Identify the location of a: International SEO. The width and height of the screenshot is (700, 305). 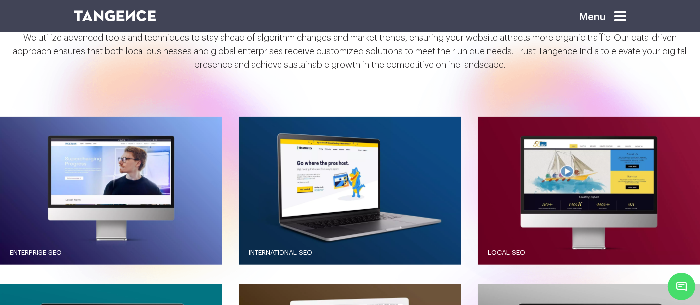
(350, 252).